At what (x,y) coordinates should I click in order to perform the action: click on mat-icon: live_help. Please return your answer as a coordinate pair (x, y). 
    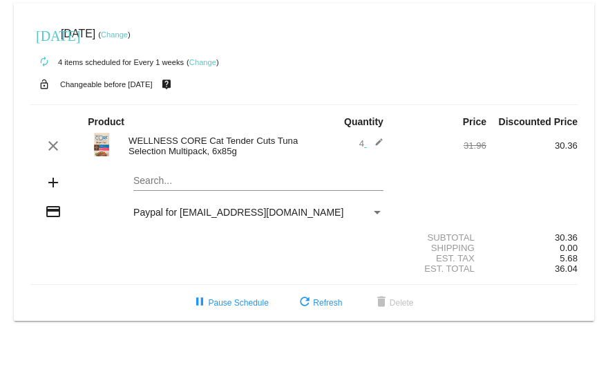
    Looking at the image, I should click on (166, 84).